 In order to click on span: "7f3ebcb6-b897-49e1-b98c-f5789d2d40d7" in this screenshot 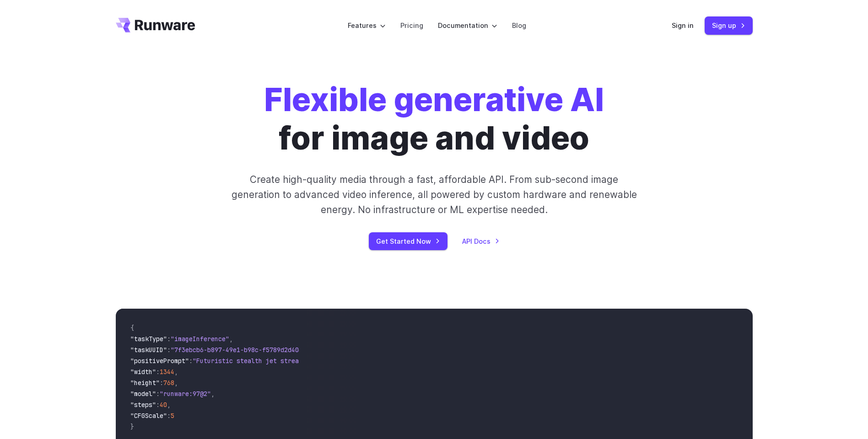, I will do `click(240, 350)`.